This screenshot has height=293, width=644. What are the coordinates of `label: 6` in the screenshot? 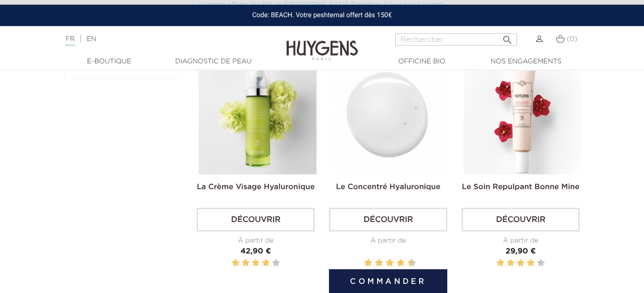 It's located at (390, 263).